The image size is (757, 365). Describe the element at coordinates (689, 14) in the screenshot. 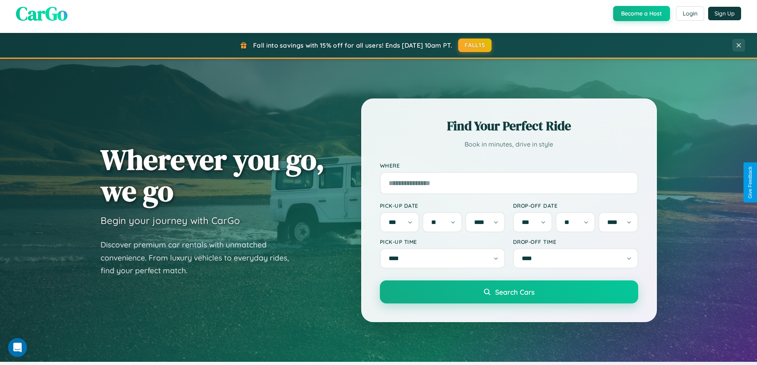

I see `button: Login` at that location.